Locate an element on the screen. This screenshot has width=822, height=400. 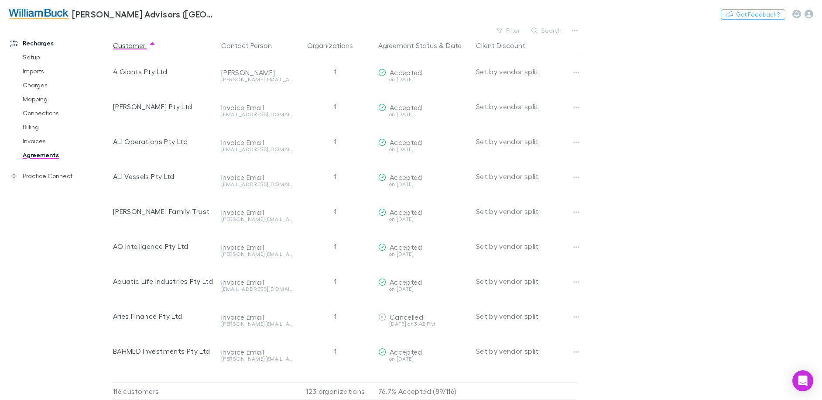
a: Agreements is located at coordinates (66, 155).